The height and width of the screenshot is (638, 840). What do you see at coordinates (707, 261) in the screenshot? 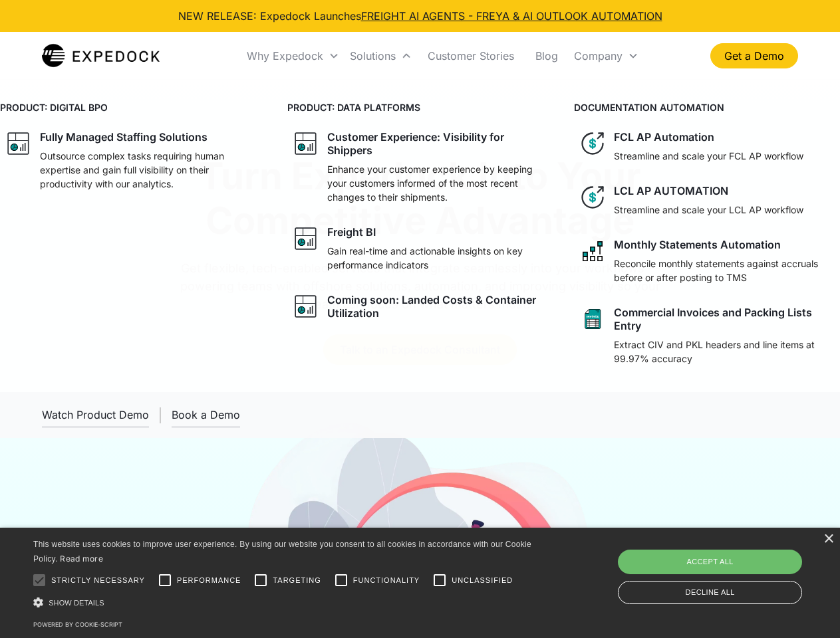
I see `a: network like iconMonthly Statements AutomationReconcile monthly statements against accruals befor...` at bounding box center [707, 261].